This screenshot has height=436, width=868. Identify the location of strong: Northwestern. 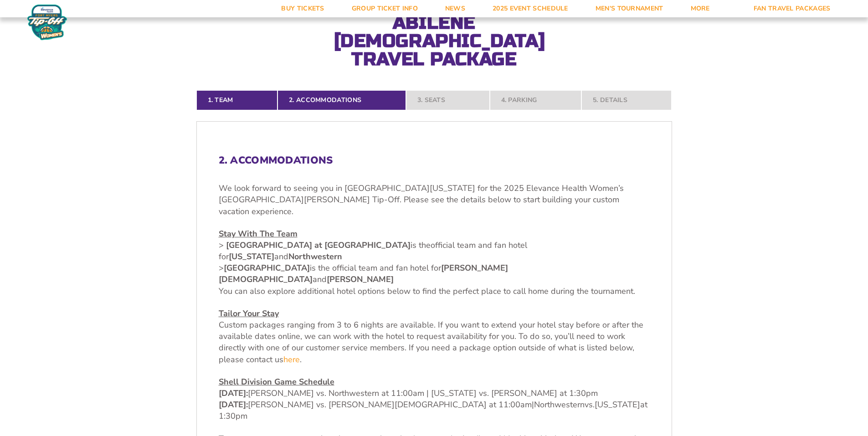
(315, 256).